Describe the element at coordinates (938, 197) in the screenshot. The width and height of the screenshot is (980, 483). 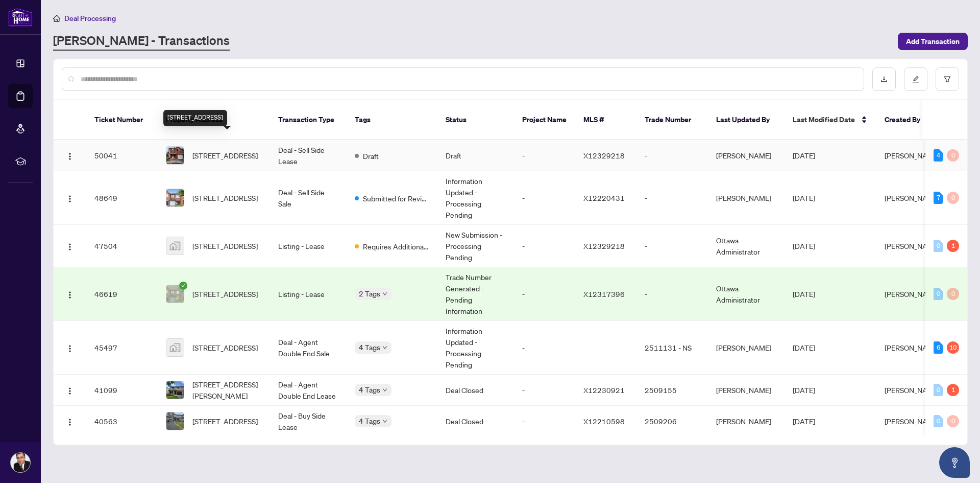
I see `div: 7` at that location.